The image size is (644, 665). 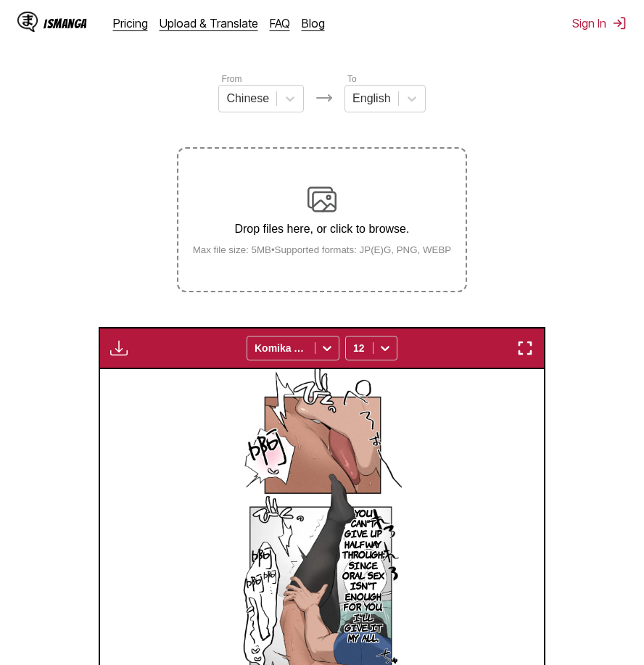 I want to click on p: Drop files here, or click to browse., so click(x=322, y=229).